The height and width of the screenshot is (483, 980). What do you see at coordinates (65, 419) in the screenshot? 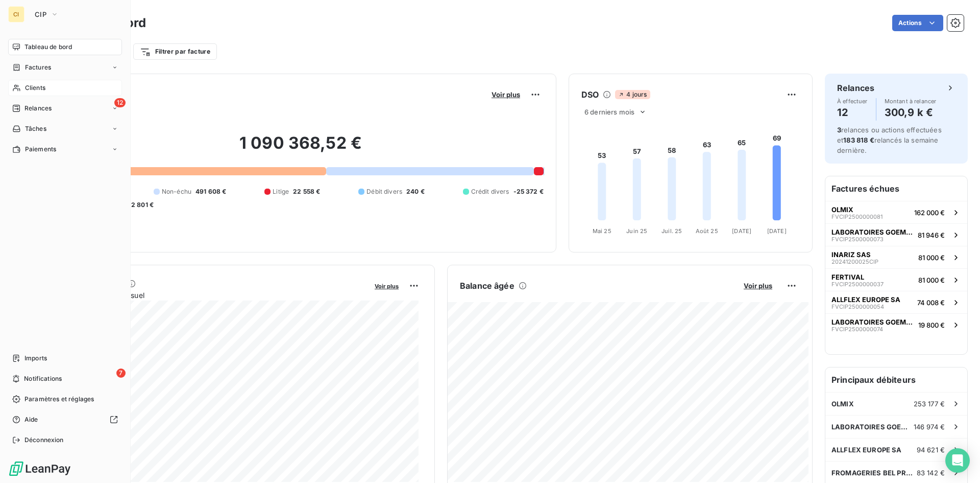
I see `a: Aide` at bounding box center [65, 419].